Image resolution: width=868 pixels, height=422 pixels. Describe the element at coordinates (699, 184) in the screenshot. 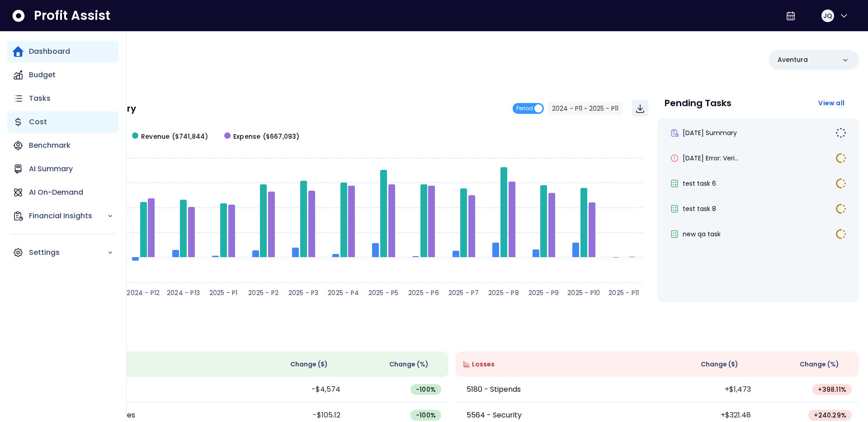

I see `span: test task 6` at that location.